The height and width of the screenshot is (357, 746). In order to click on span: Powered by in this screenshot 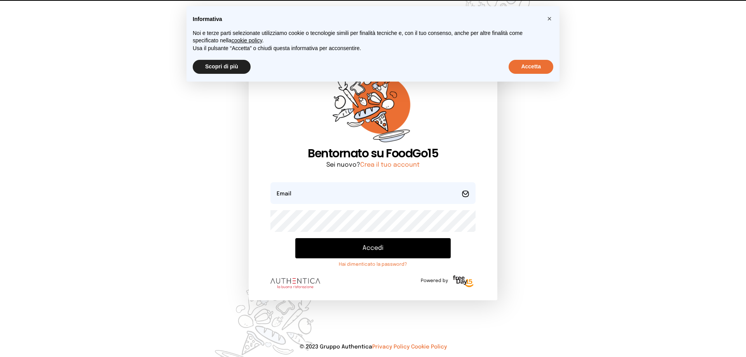, I will do `click(434, 281)`.